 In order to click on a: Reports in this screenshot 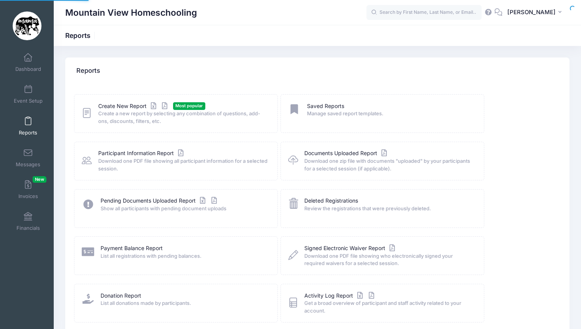, I will do `click(28, 126)`.